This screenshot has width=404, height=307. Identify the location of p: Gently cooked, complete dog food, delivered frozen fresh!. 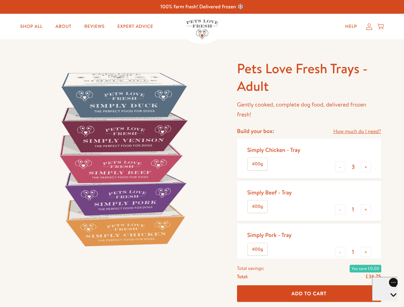
(309, 110).